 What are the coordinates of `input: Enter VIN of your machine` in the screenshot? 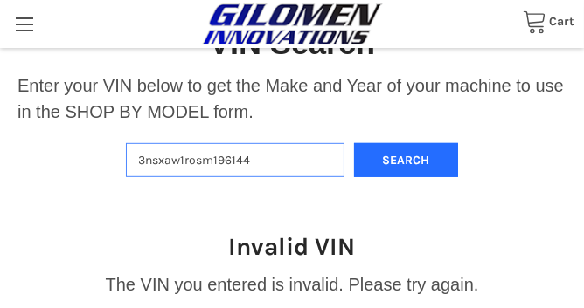 It's located at (235, 160).